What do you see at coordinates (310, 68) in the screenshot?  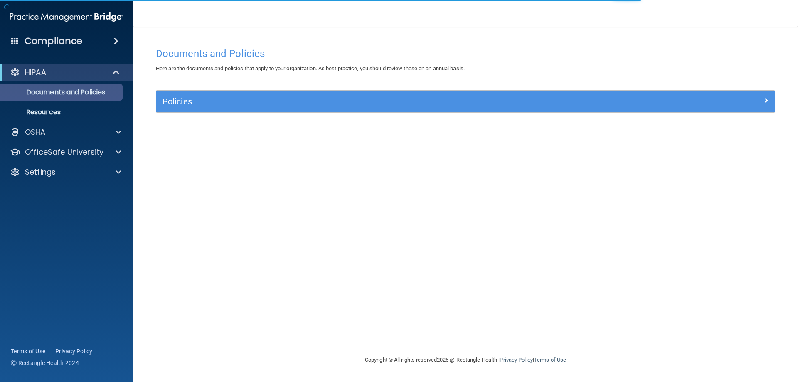 I see `span: Here are the documents and policies that apply to your organization. As best practice, you should...` at bounding box center [310, 68].